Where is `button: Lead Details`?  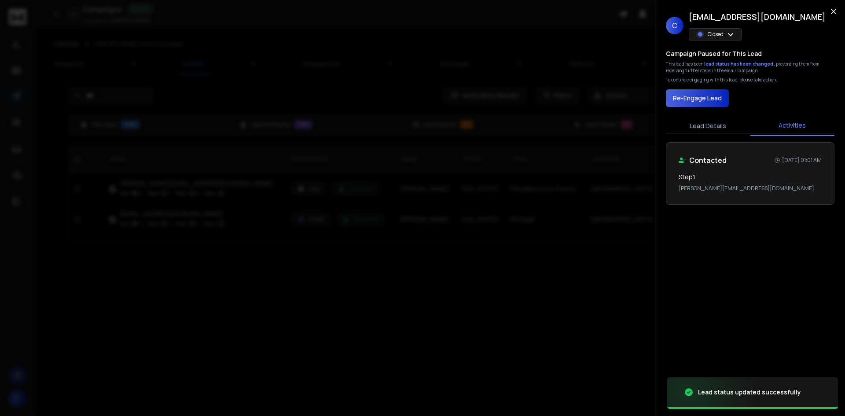
button: Lead Details is located at coordinates (708, 126).